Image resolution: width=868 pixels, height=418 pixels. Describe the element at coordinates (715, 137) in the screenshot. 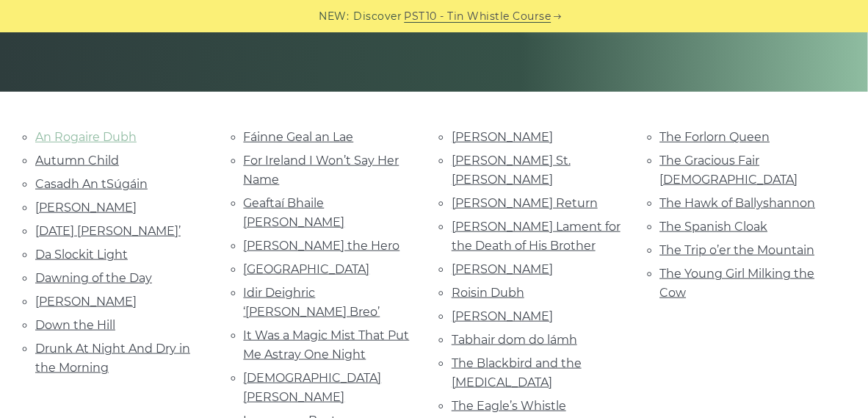

I see `a: The Forlorn Queen` at that location.